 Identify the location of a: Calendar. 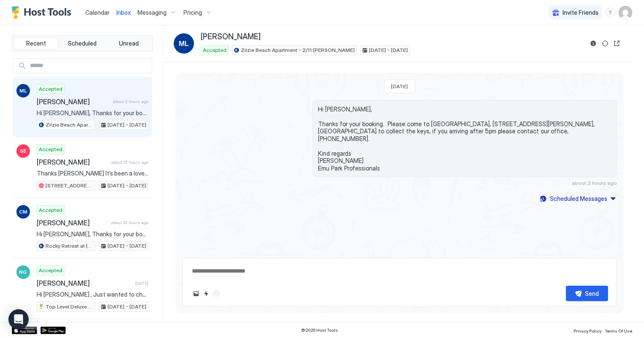
(97, 12).